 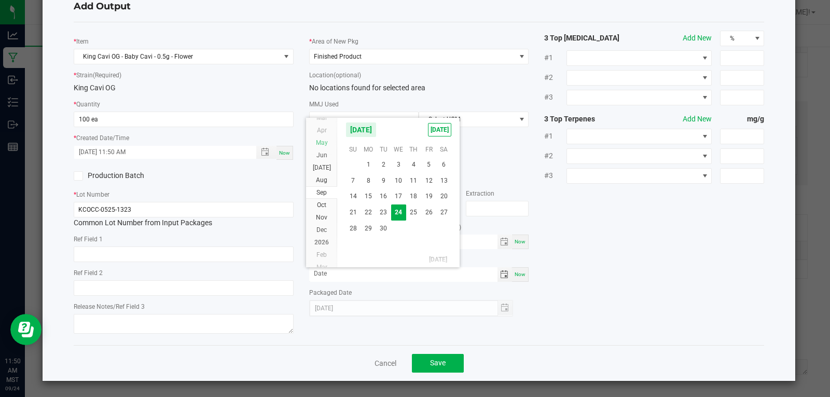 I want to click on span: 30, so click(x=383, y=228).